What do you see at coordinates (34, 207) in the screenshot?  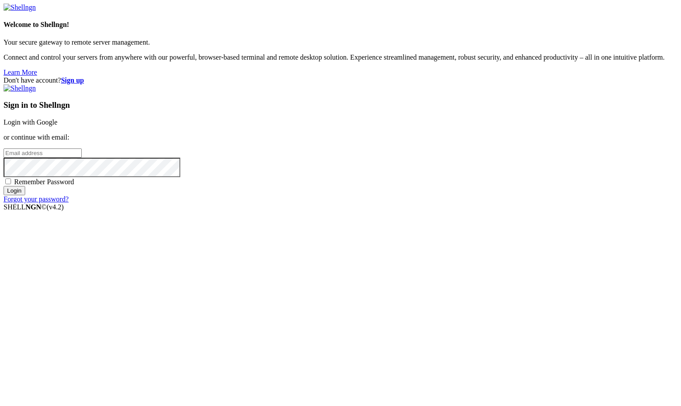 I see `b: NGN` at bounding box center [34, 207].